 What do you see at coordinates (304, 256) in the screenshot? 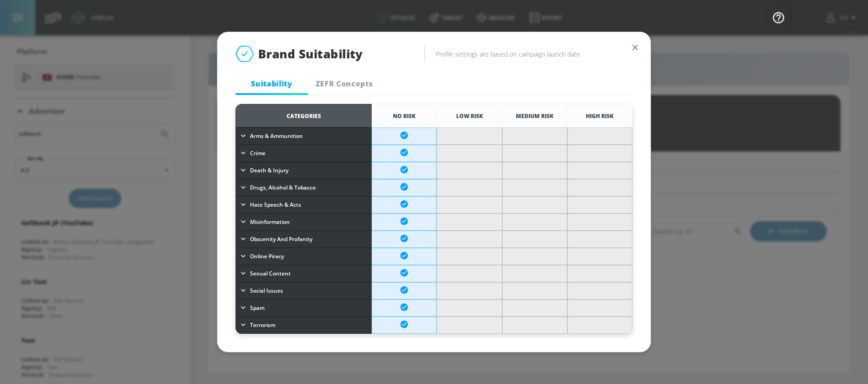
I see `button: Online Piracy` at bounding box center [304, 256].